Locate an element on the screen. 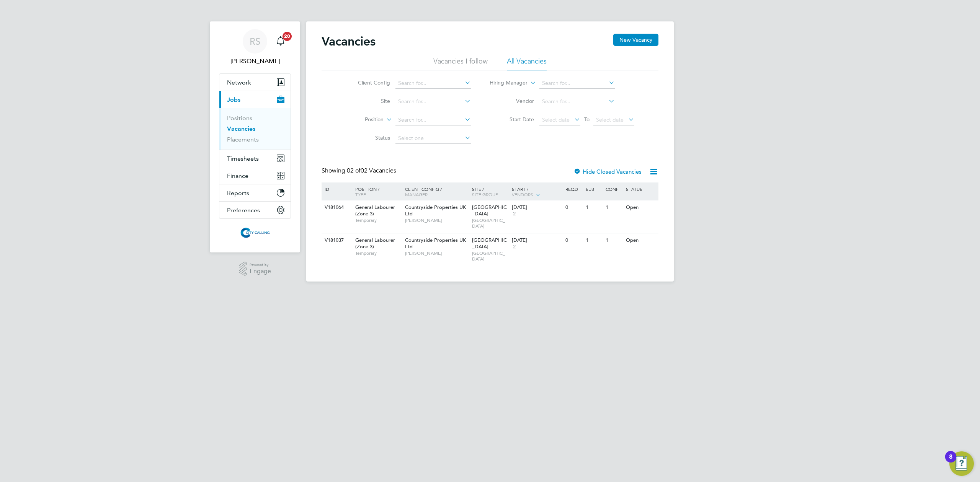 The height and width of the screenshot is (482, 980). span: Network is located at coordinates (239, 82).